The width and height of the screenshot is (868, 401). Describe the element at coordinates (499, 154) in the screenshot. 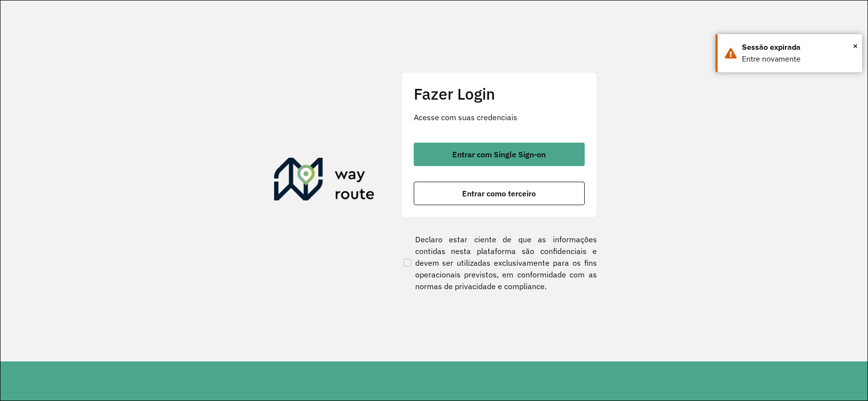

I see `span: Entrar com Single Sign-on` at that location.